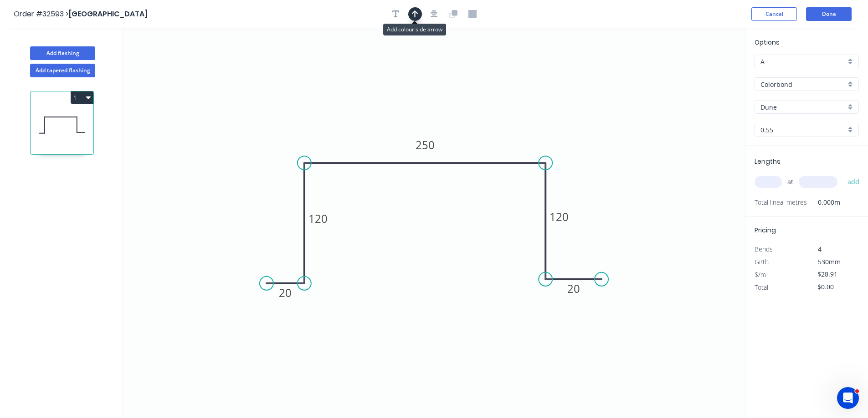  I want to click on span: 0.000m, so click(823, 203).